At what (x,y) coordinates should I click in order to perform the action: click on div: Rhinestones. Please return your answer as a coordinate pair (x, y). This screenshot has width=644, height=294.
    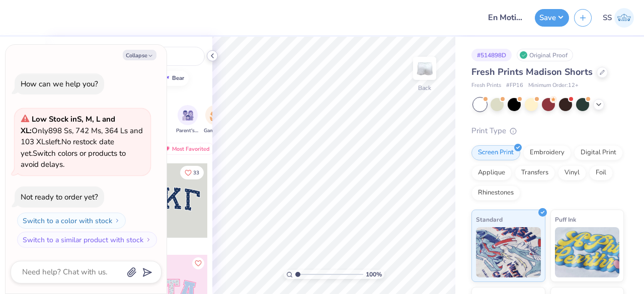
    Looking at the image, I should click on (496, 194).